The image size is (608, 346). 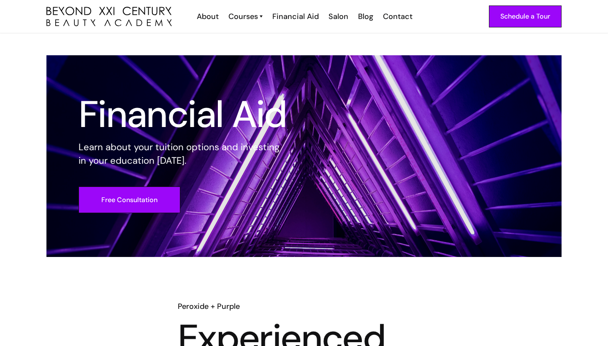 I want to click on div: Contact, so click(x=397, y=16).